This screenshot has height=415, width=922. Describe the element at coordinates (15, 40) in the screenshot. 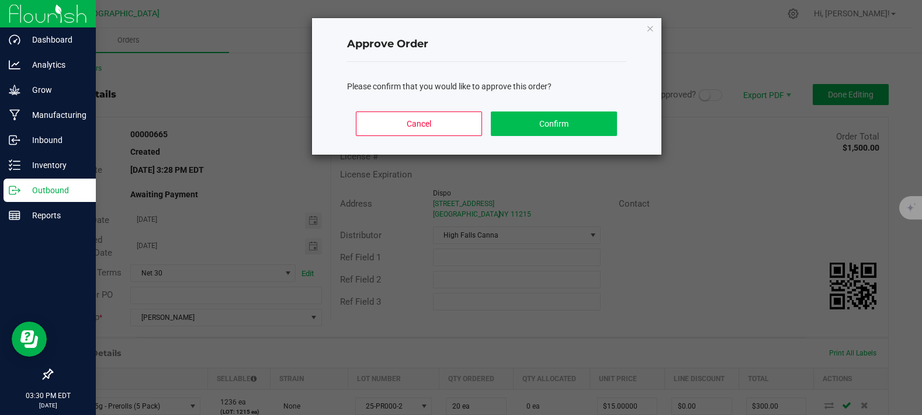

I see `inline-svg: Dashboard` at that location.